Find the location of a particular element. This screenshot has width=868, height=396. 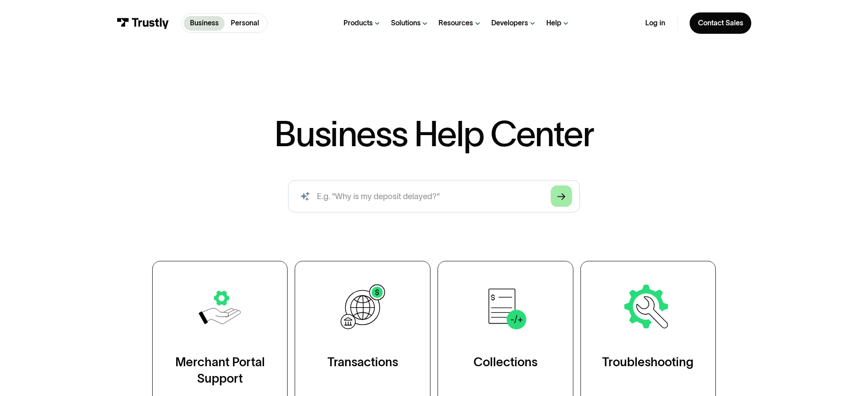

input: search is located at coordinates (434, 196).